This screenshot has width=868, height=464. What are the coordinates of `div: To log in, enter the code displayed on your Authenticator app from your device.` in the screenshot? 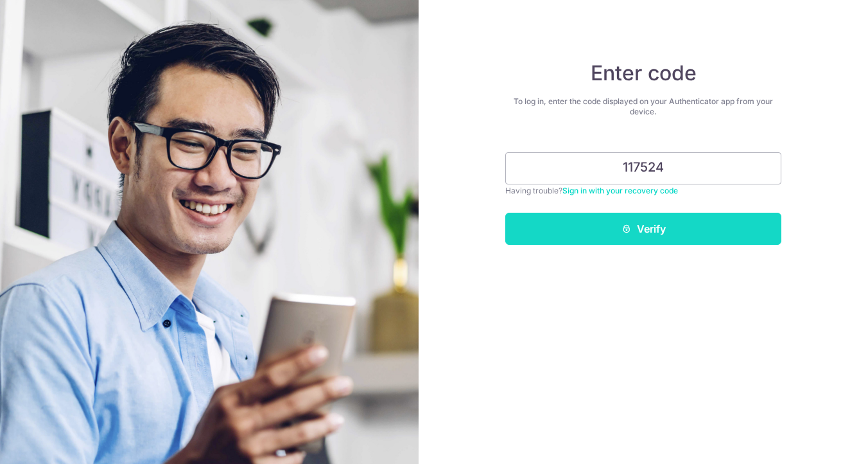 It's located at (643, 107).